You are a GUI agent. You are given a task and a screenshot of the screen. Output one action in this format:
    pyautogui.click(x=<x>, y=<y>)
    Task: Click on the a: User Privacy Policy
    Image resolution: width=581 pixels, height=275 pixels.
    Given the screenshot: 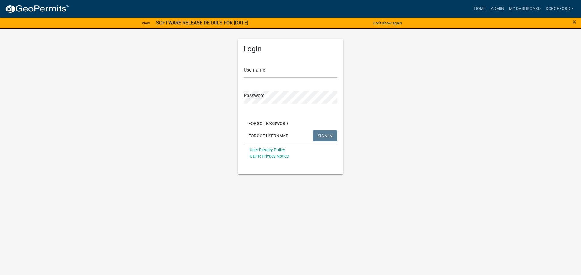 What is the action you would take?
    pyautogui.click(x=267, y=150)
    